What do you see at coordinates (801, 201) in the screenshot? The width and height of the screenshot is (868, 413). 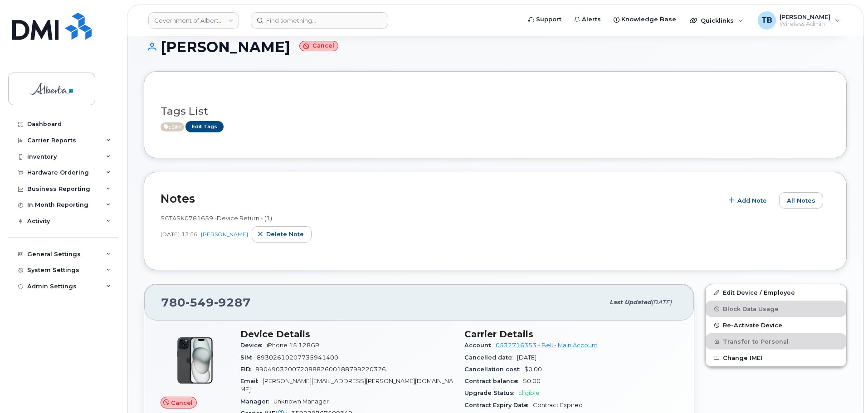 I see `button: All Notes` at bounding box center [801, 201].